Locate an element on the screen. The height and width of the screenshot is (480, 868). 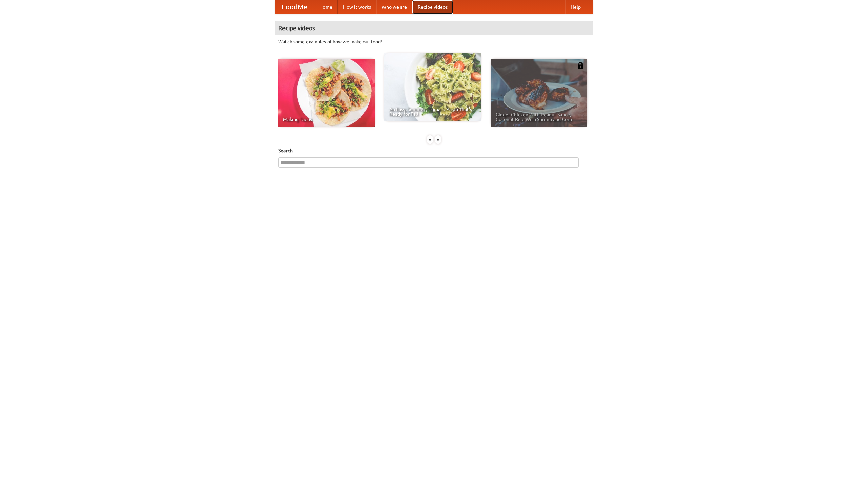
p: Watch some examples of how we make our food! is located at coordinates (434, 42).